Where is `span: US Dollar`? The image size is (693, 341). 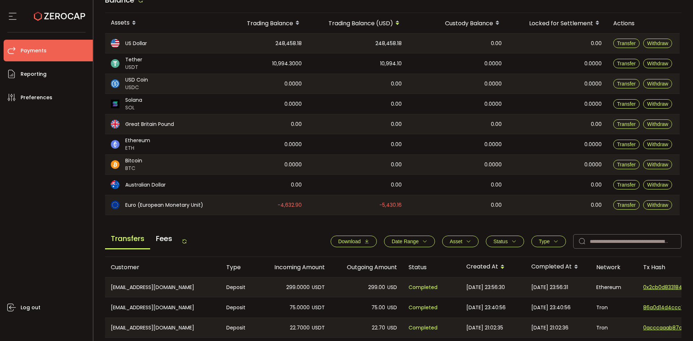 span: US Dollar is located at coordinates (136, 43).